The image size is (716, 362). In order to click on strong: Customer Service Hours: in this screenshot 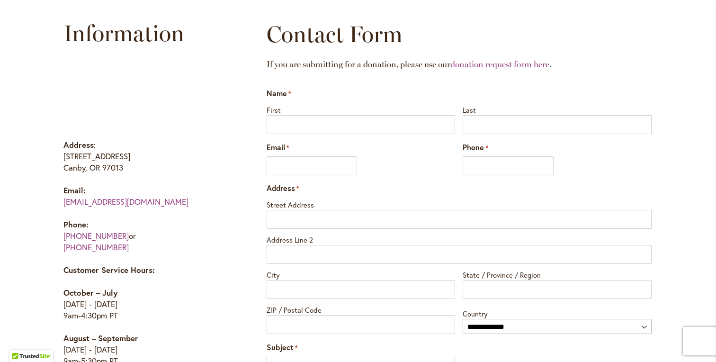, I will do `click(109, 269)`.